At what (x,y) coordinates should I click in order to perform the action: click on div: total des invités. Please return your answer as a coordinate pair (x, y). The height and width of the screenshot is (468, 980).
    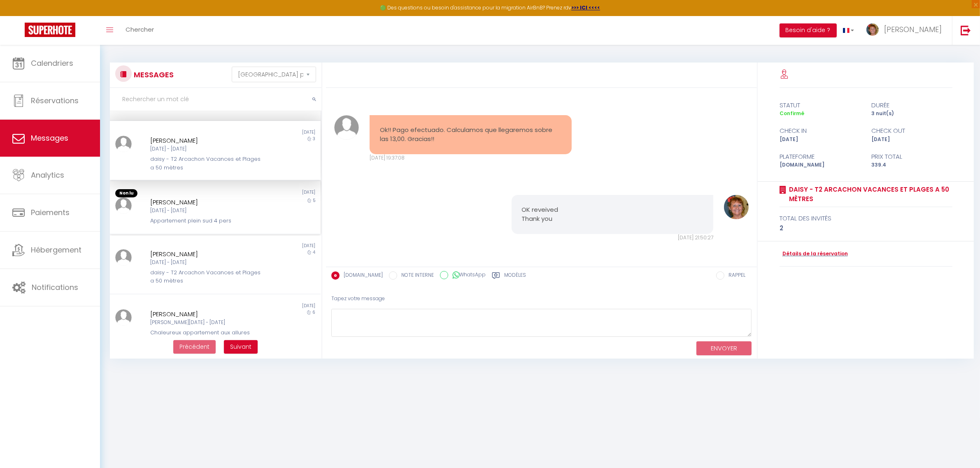
    Looking at the image, I should click on (866, 218).